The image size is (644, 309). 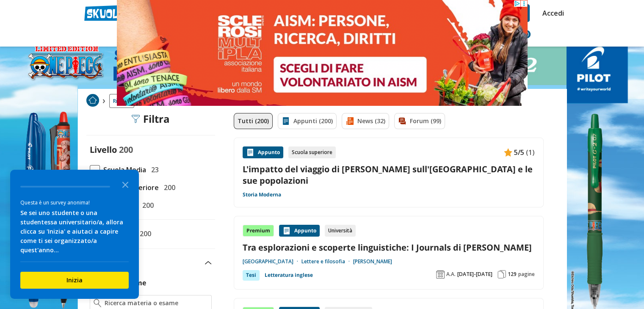 I want to click on img: Ricerca materia o esame, so click(x=97, y=303).